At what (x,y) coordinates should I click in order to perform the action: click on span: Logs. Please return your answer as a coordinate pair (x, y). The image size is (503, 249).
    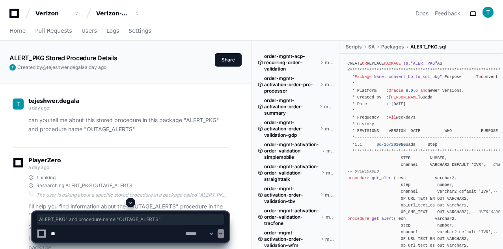
    Looking at the image, I should click on (113, 31).